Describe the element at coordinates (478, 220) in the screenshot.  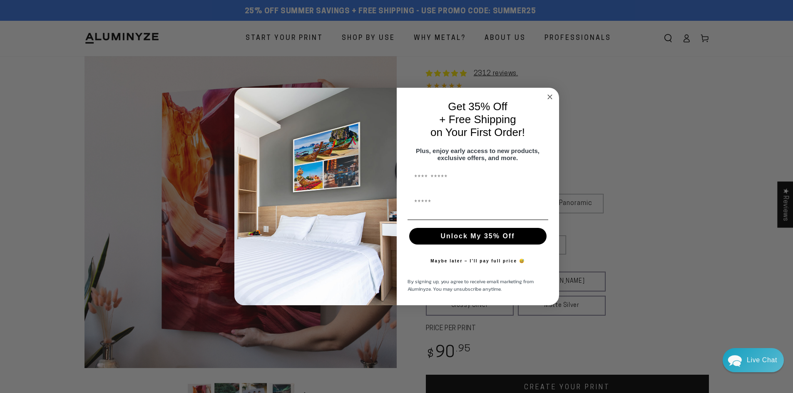
I see `img: underline` at that location.